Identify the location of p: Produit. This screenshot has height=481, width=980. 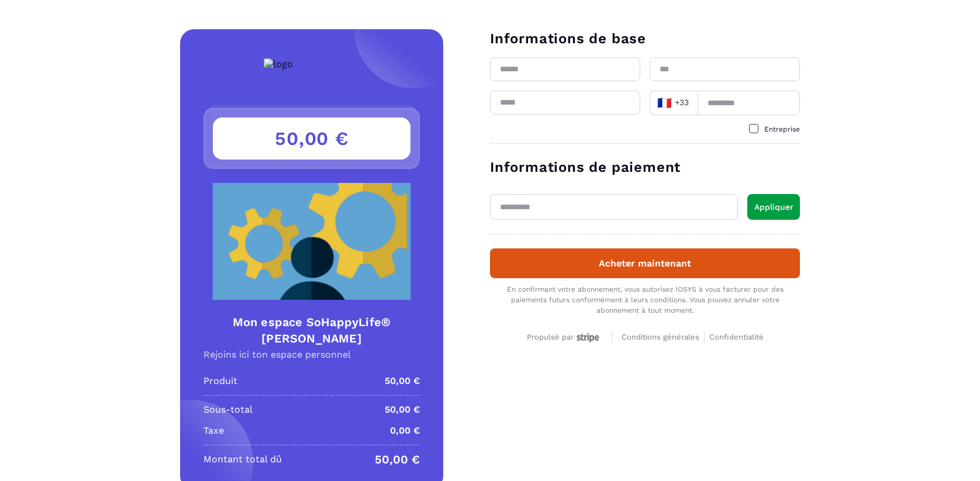
(220, 381).